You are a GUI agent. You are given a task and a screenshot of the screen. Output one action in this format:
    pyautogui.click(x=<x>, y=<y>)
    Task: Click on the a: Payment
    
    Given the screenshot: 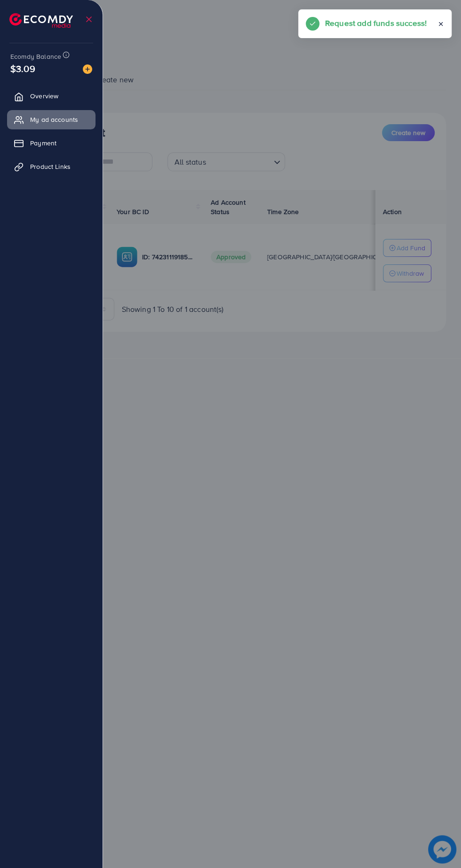 What is the action you would take?
    pyautogui.click(x=51, y=144)
    